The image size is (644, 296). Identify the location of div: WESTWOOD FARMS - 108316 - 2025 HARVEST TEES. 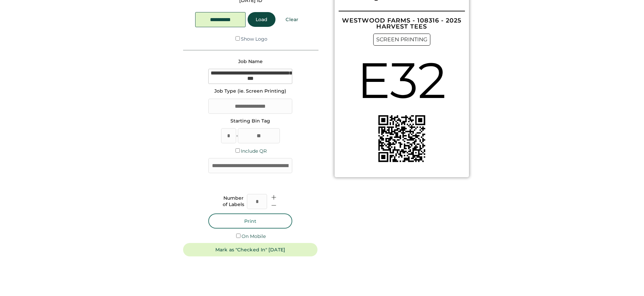
(402, 23).